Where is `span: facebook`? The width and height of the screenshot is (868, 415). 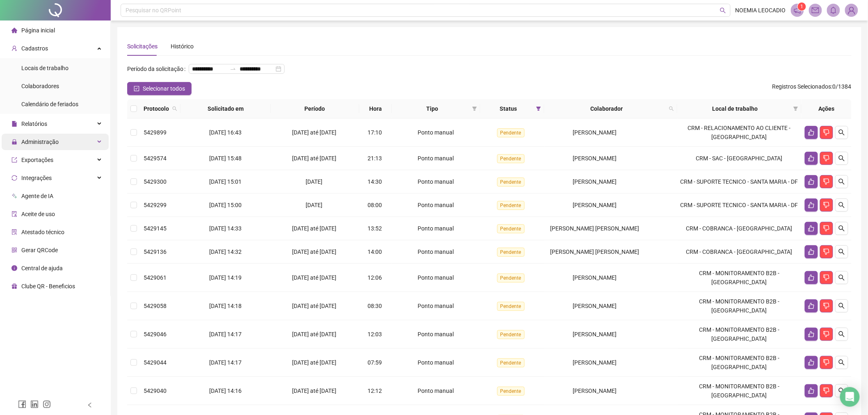 span: facebook is located at coordinates (22, 404).